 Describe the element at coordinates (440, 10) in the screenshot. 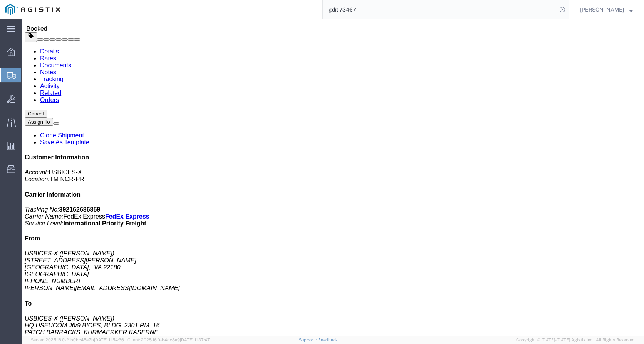

I see `input: Search for shipment number, reference number` at that location.